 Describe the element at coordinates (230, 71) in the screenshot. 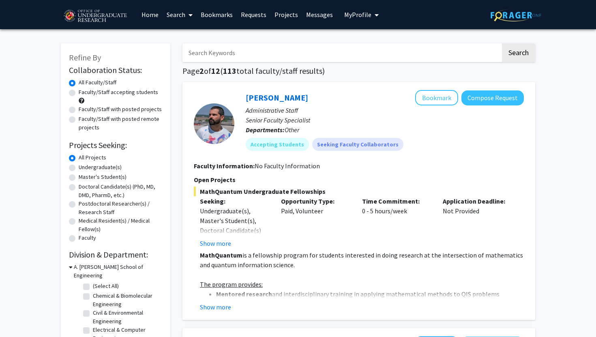

I see `span: 113` at that location.